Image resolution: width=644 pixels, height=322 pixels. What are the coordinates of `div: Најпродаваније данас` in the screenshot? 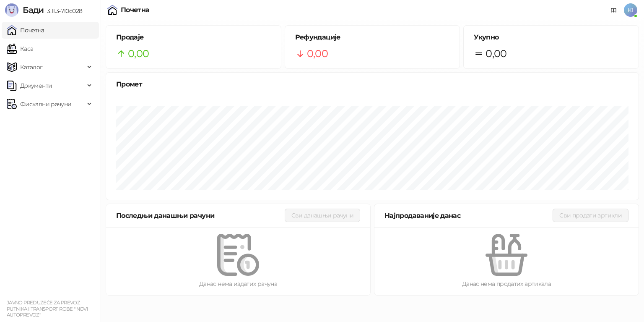 It's located at (469, 215).